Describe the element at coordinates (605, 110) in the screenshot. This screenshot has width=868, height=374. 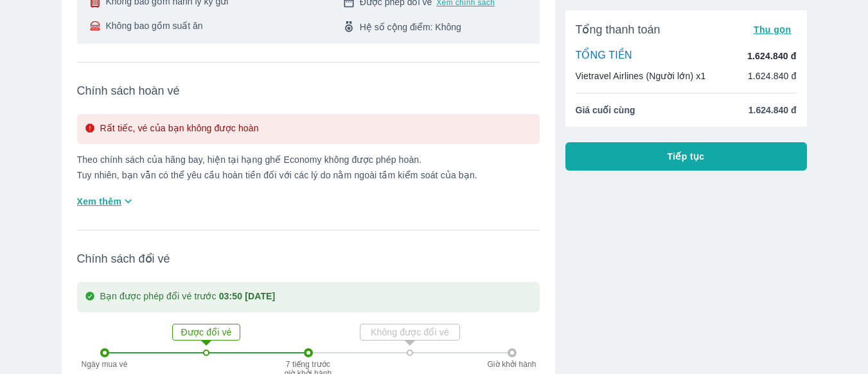
I see `span: Giá cuối cùng` at that location.